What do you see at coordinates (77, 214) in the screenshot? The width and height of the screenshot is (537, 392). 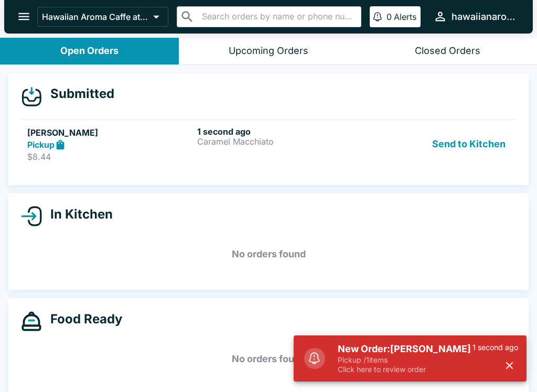 I see `h4: In Kitchen` at bounding box center [77, 214].